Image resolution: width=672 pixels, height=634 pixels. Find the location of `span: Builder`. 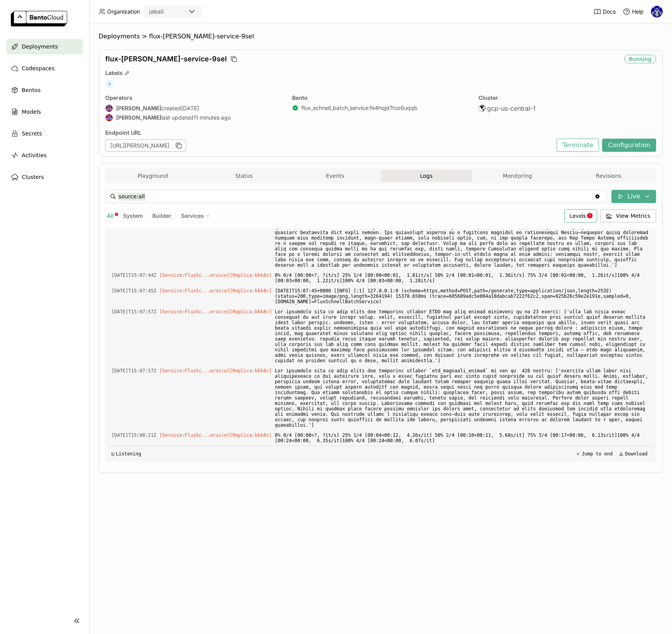

span: Builder is located at coordinates (162, 215).